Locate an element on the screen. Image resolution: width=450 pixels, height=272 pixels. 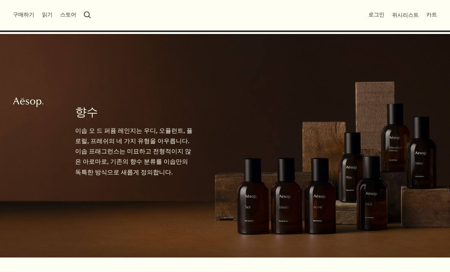
p: 이솝 오 드 퍼퓸 레인지는 우디, 오퓰런트, 플로럴, 프레쉬의 네 가지 유형을 아우릅니다. 이솝 프래그런스는 미묘하고 전형적이지 않은 아로마로, 기존의 향수 분류를 이솝만의 ... is located at coordinates (135, 151).